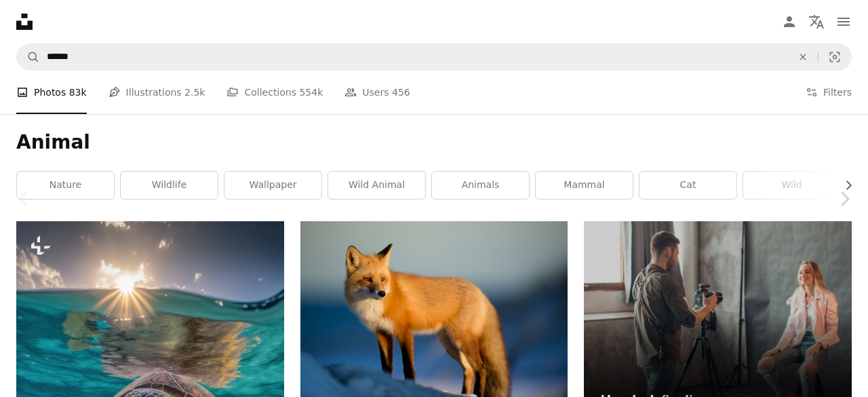  I want to click on a: wild animal, so click(377, 185).